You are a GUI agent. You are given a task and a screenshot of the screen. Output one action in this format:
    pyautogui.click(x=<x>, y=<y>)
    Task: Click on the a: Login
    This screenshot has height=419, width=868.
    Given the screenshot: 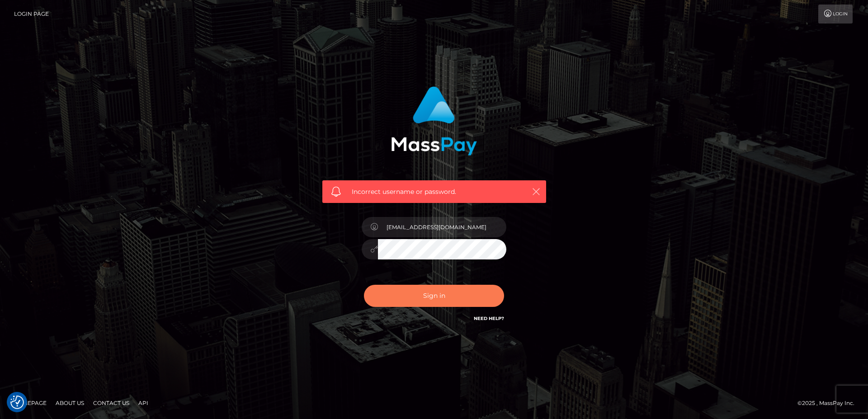 What is the action you would take?
    pyautogui.click(x=836, y=14)
    